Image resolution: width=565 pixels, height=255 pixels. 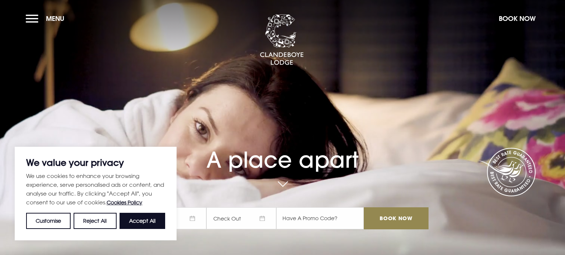 I want to click on div: We value your privacy, so click(x=96, y=194).